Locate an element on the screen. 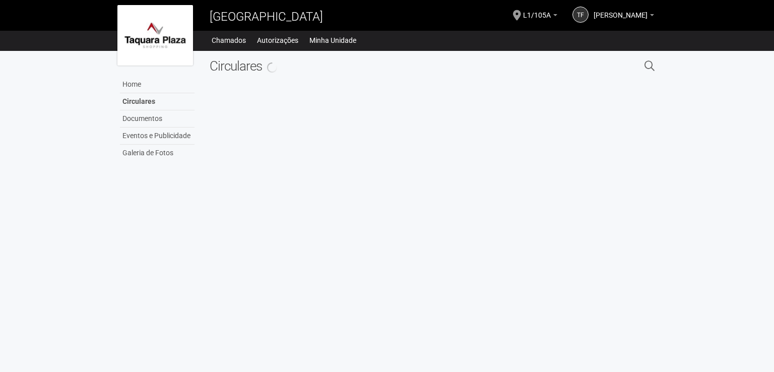 This screenshot has height=372, width=774. a: Galeria de Fotos is located at coordinates (157, 153).